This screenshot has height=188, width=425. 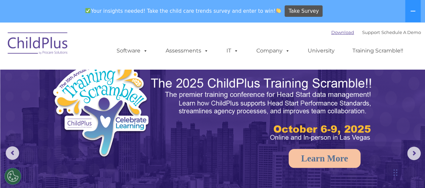 What do you see at coordinates (13, 176) in the screenshot?
I see `button: Cookies Settings` at bounding box center [13, 176].